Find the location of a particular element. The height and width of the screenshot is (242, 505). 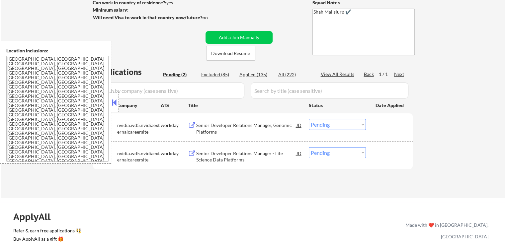

div: 1 / 1 is located at coordinates (386, 74).